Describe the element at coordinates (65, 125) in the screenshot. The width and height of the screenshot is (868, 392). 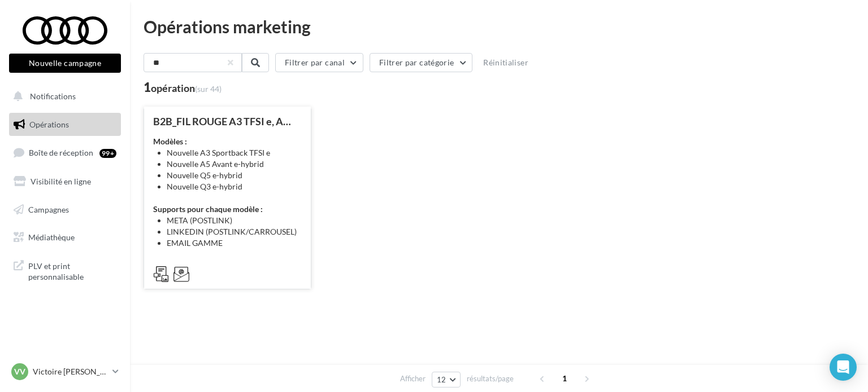
I see `a: Opérations` at that location.